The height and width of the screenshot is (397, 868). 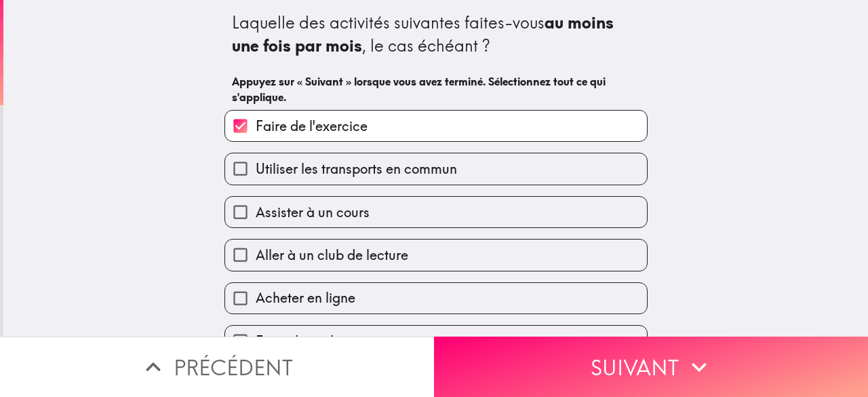 I want to click on h6: Appuyez sur « Suivant » lorsque vous avez terminé. Sélectionnez tout ce qui s'applique., so click(x=436, y=89).